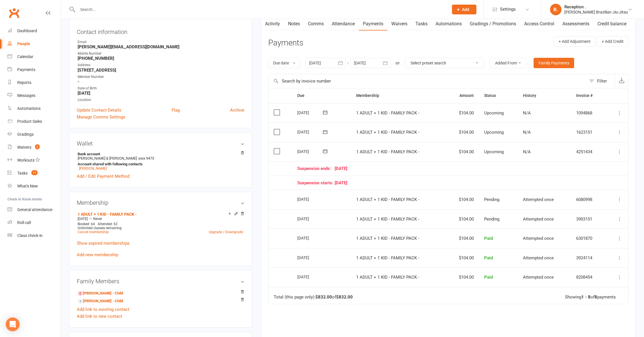 This screenshot has width=644, height=337. I want to click on a: Gradings / Promotions, so click(493, 24).